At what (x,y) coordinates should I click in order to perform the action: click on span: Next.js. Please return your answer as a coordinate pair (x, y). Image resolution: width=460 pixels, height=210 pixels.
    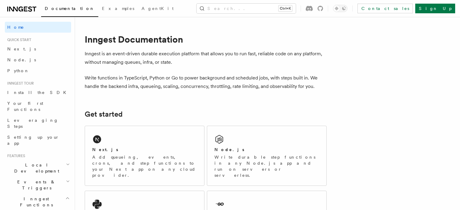
    Looking at the image, I should click on (21, 49).